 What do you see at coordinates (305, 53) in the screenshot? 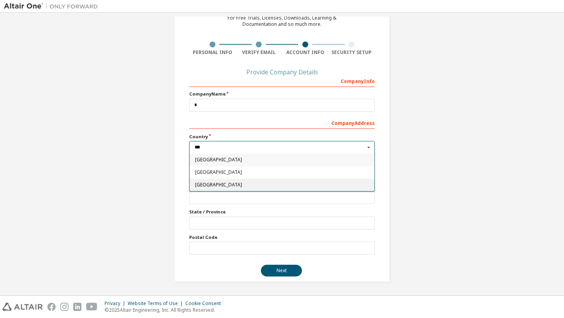
I see `div: Account Info` at bounding box center [305, 53].